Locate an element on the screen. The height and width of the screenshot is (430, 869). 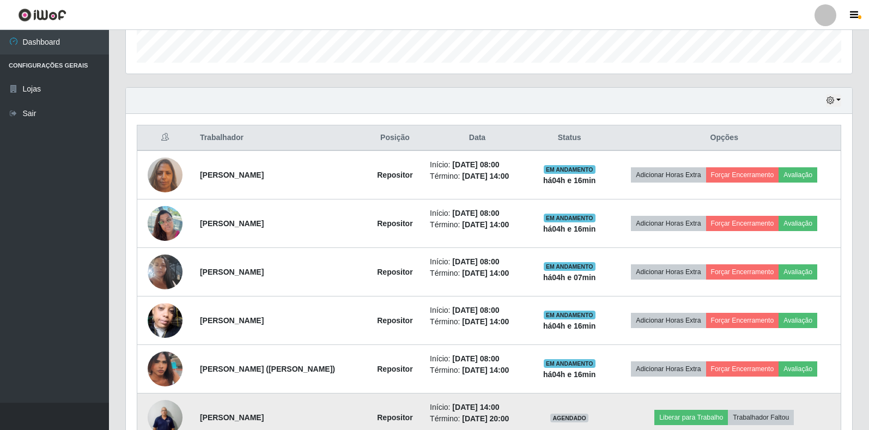
th: Trabalhador is located at coordinates (280, 138).